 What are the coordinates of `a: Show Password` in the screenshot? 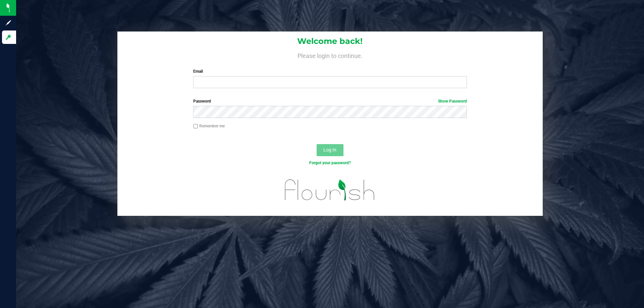 It's located at (452, 102).